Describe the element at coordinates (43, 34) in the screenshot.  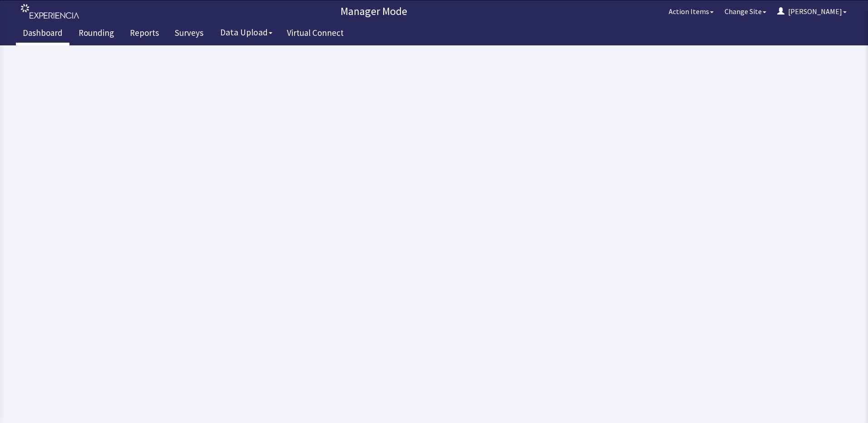
I see `a: Dashboard` at that location.